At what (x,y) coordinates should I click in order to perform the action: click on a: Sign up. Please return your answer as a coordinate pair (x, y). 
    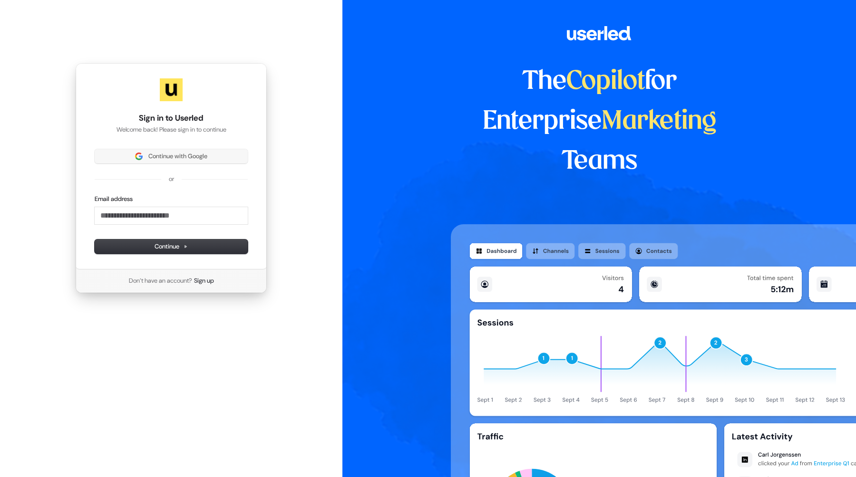
    Looking at the image, I should click on (204, 281).